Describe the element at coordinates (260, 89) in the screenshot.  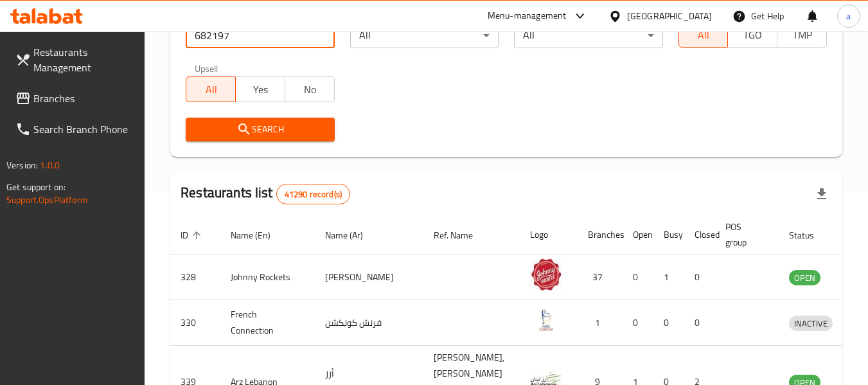
I see `button: Yes` at that location.